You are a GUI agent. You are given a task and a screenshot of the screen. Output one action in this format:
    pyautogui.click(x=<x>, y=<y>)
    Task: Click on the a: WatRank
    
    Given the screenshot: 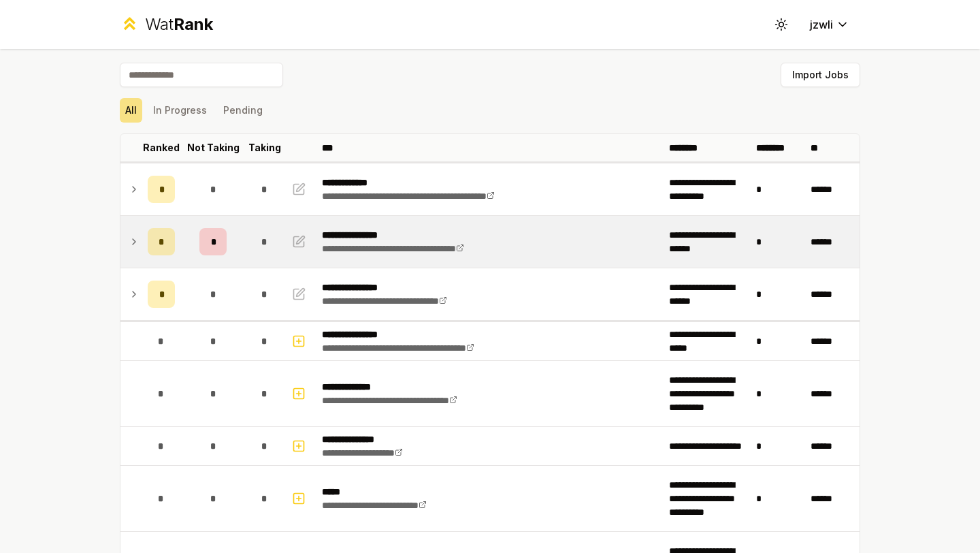 What is the action you would take?
    pyautogui.click(x=166, y=25)
    